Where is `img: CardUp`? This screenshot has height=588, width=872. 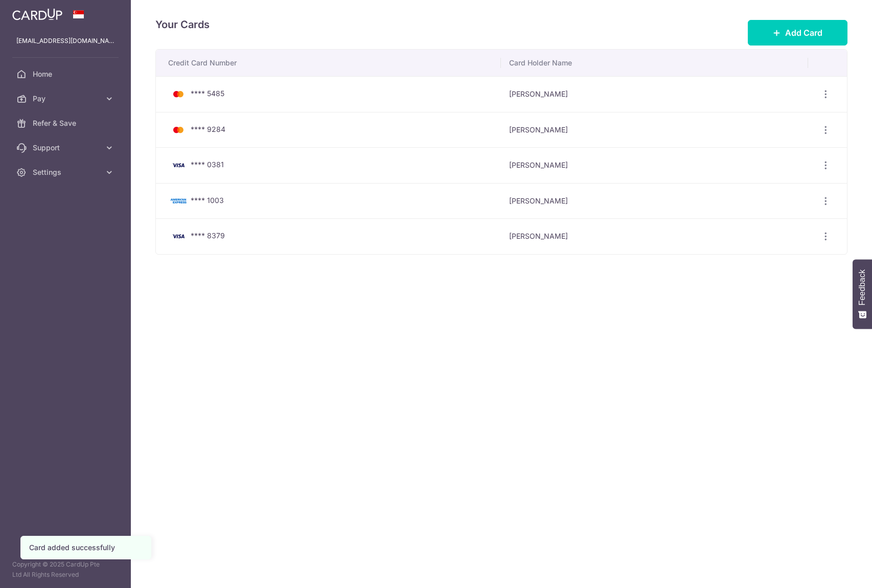
img: CardUp is located at coordinates (37, 14).